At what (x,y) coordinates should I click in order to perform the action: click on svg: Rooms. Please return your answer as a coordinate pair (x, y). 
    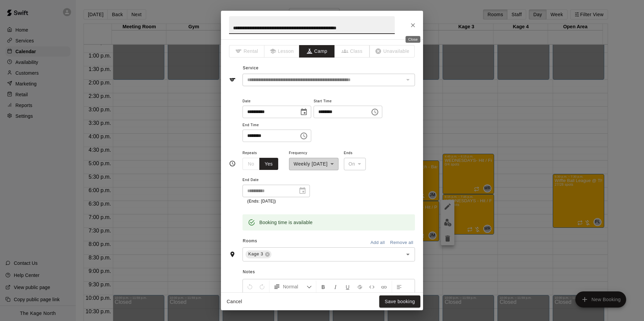
    Looking at the image, I should click on (233, 254).